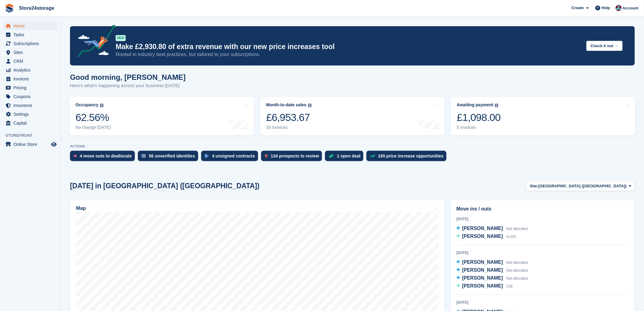  I want to click on a: Store24storage, so click(36, 8).